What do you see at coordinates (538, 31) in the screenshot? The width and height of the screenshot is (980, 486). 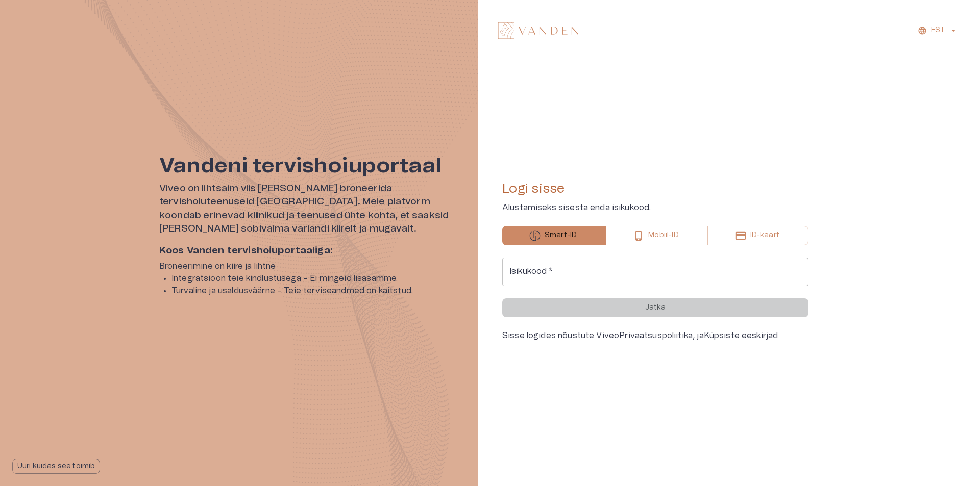 I see `img: Vanden logo` at bounding box center [538, 31].